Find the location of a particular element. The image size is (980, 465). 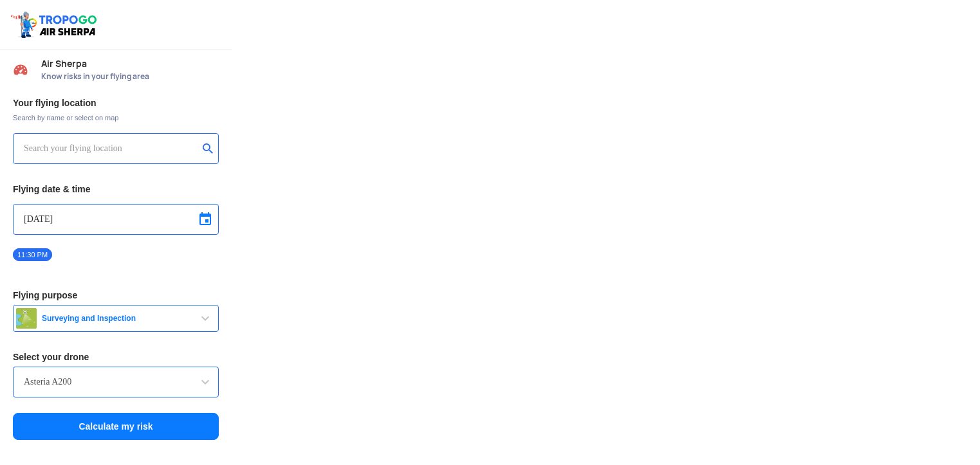

button: Calculate my risk is located at coordinates (116, 427).